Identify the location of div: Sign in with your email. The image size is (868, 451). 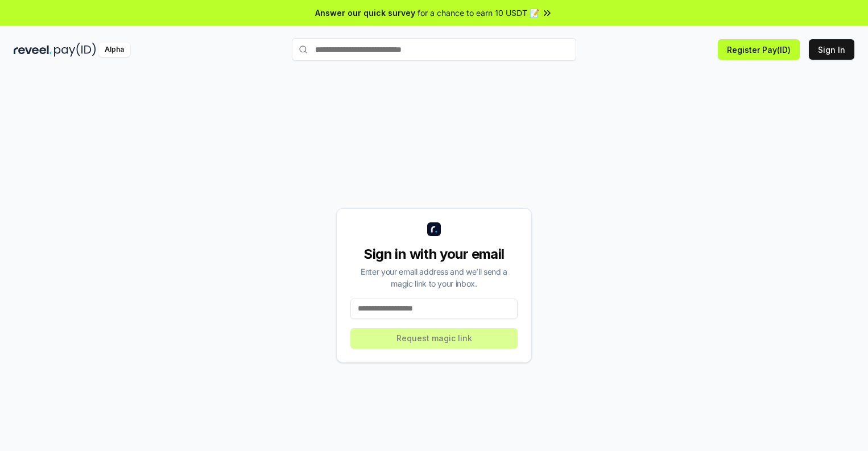
(434, 254).